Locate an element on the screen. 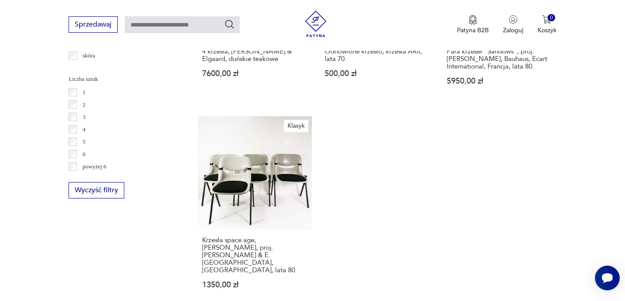  button: Zaloguj is located at coordinates (513, 25).